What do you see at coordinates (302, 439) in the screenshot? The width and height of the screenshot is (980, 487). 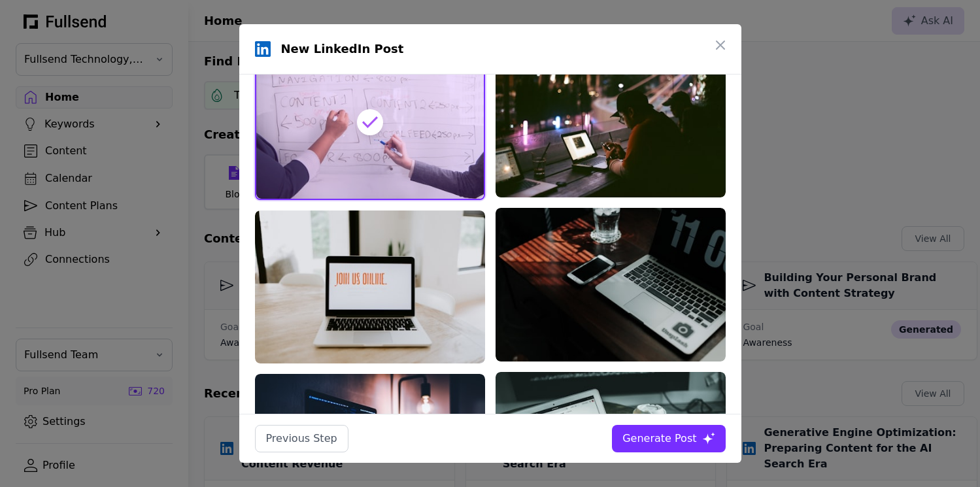 I see `div: Previous Step` at bounding box center [302, 439].